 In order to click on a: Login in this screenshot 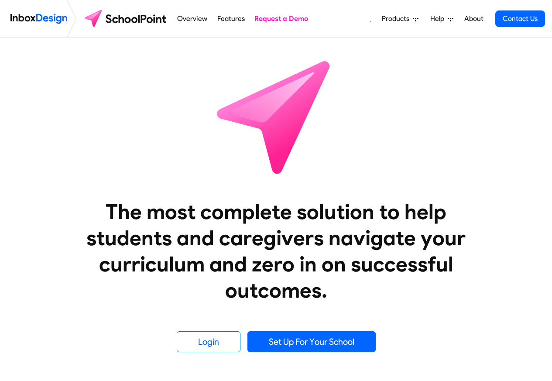, I will do `click(209, 342)`.